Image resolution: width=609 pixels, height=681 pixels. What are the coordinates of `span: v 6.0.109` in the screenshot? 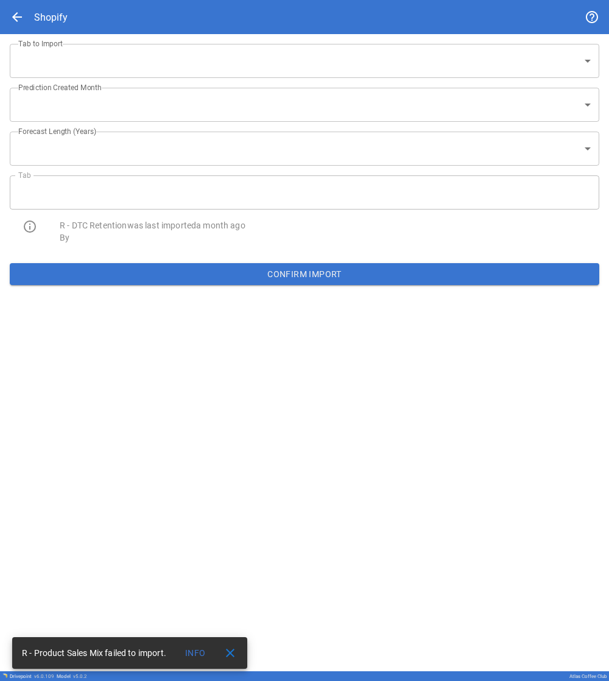 It's located at (44, 676).